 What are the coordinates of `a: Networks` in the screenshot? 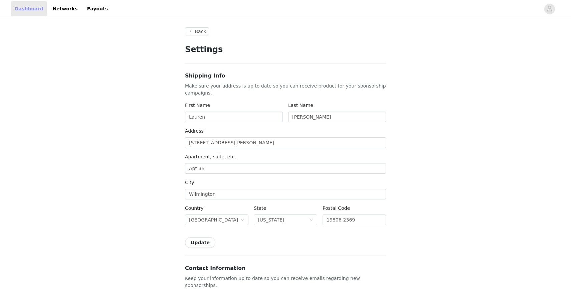 It's located at (65, 9).